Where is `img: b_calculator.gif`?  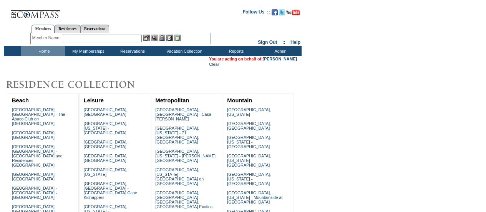 img: b_calculator.gif is located at coordinates (177, 38).